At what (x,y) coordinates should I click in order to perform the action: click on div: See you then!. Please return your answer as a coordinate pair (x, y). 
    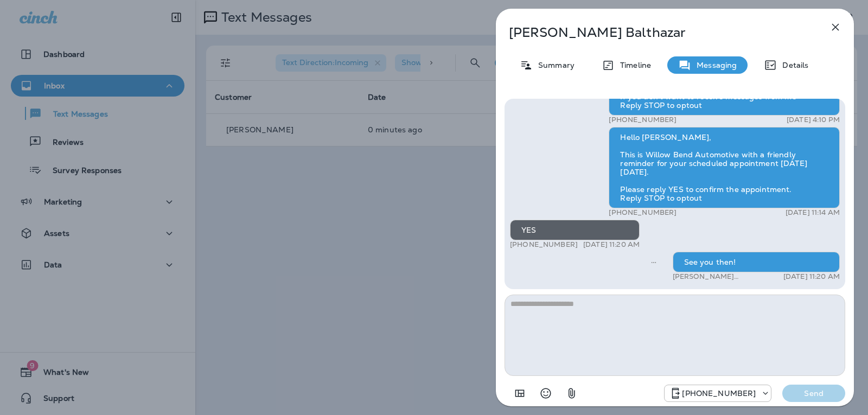
    Looking at the image, I should click on (756, 262).